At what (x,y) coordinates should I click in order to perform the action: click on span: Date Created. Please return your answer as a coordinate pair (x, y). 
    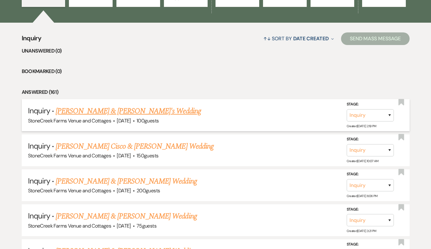
    Looking at the image, I should click on (310, 38).